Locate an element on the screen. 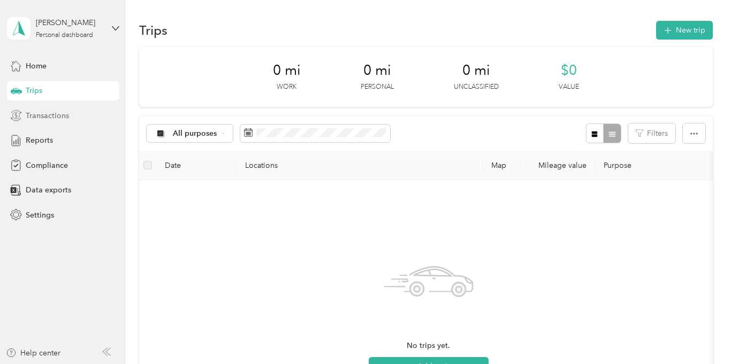 The width and height of the screenshot is (731, 364). span: $0 is located at coordinates (569, 71).